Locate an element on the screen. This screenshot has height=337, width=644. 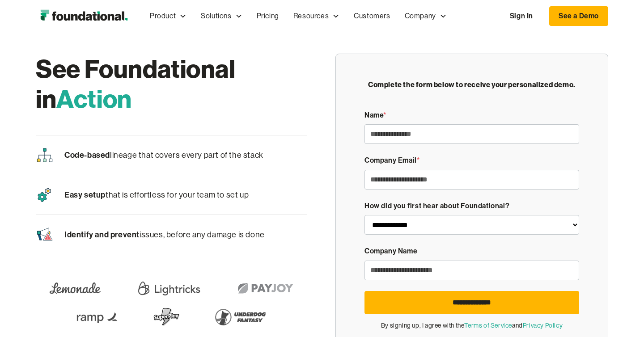
a: Customers is located at coordinates (371, 16).